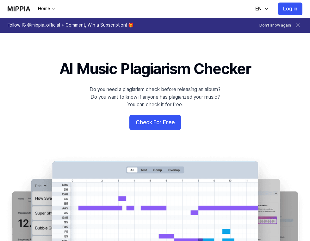 This screenshot has height=241, width=310. What do you see at coordinates (70, 25) in the screenshot?
I see `h1: Follow IG @mippia_official + Comment, Win a Subscription! 🎁` at bounding box center [70, 25].